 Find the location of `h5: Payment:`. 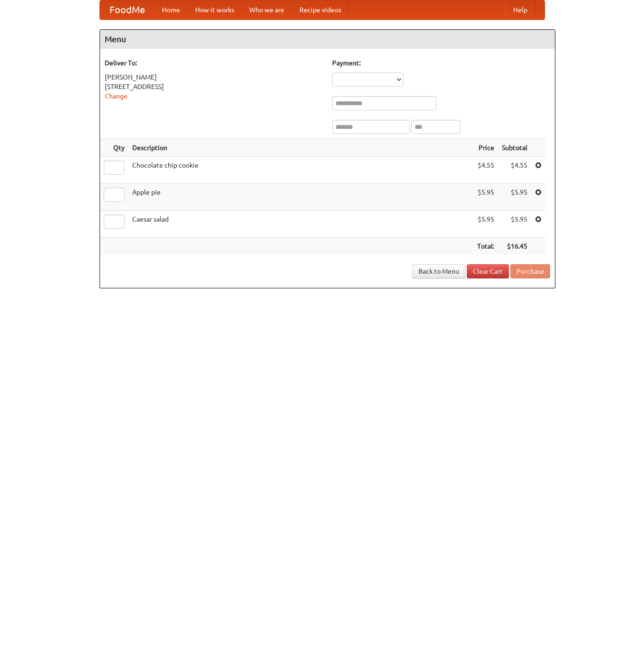

h5: Payment: is located at coordinates (441, 63).